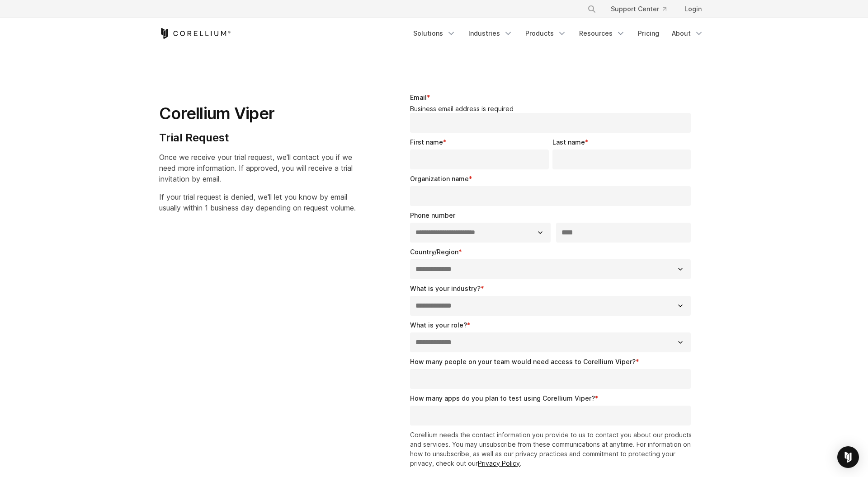 The height and width of the screenshot is (477, 868). Describe the element at coordinates (256, 168) in the screenshot. I see `span: Once we receive your trial request, we'll contact you if we need more information. If approved, y...` at that location.